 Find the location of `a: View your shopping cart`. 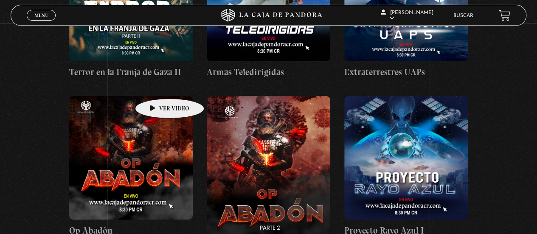

a: View your shopping cart is located at coordinates (505, 15).